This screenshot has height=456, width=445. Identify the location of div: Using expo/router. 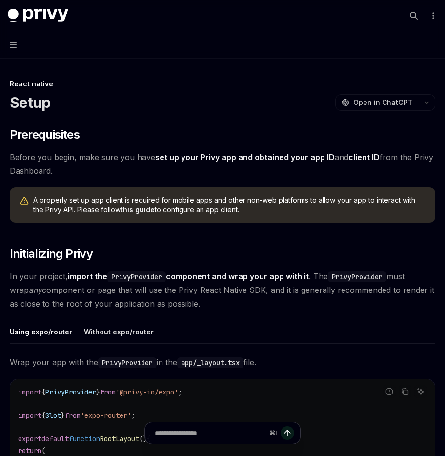
(41, 331).